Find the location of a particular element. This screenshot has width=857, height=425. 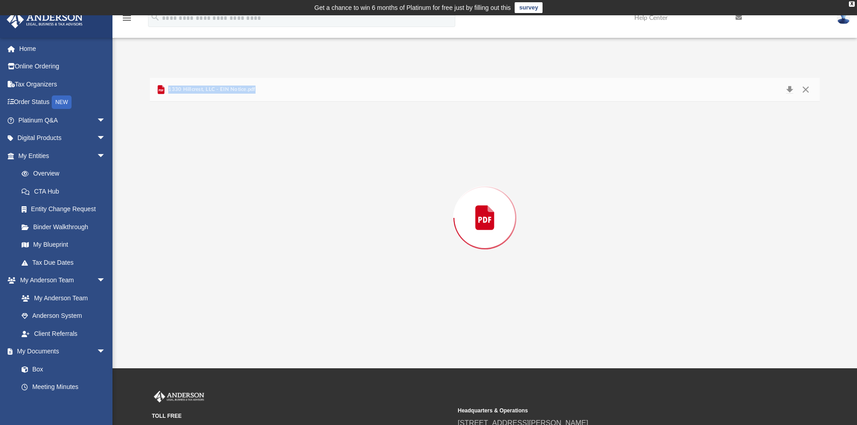

button: Close is located at coordinates (806, 90).